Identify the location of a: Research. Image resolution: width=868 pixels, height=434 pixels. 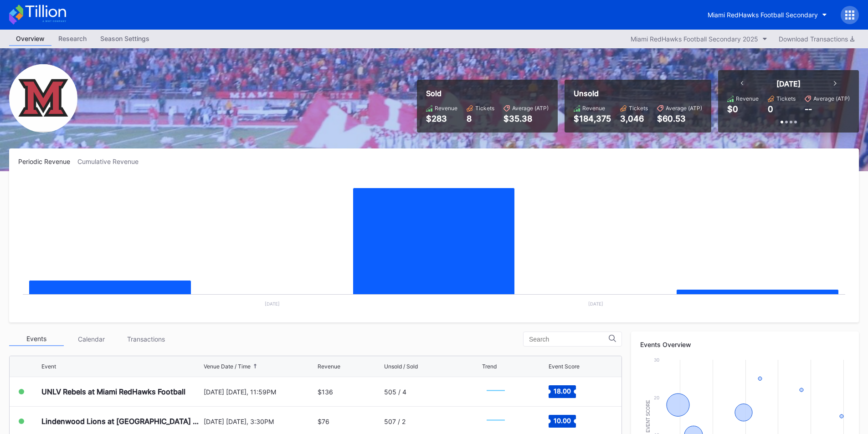
(73, 39).